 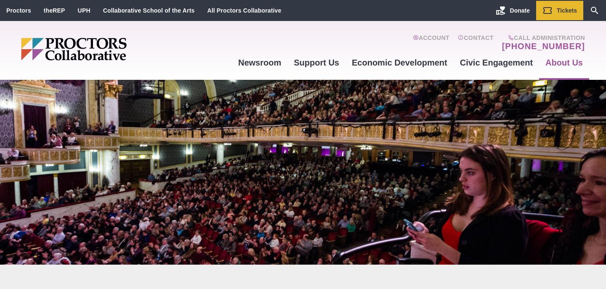 I want to click on a: Contact, so click(x=475, y=43).